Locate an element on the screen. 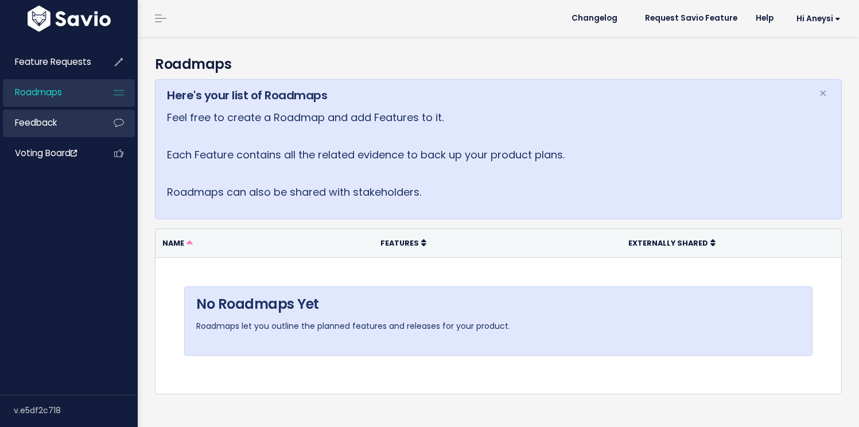  h5: Here's your list of Roadmaps is located at coordinates (486, 95).